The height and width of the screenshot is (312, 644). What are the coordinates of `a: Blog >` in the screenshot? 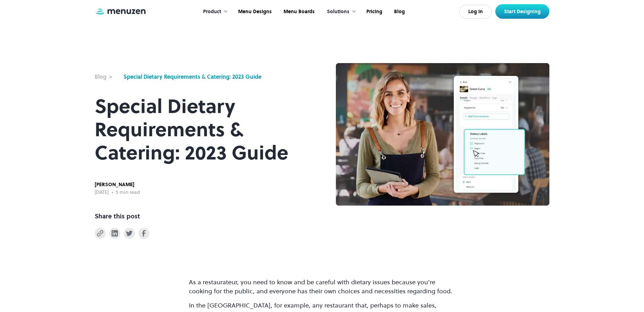 It's located at (107, 77).